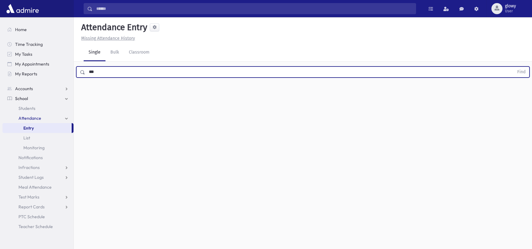 Image resolution: width=532 pixels, height=249 pixels. What do you see at coordinates (94, 53) in the screenshot?
I see `a: Single` at bounding box center [94, 53].